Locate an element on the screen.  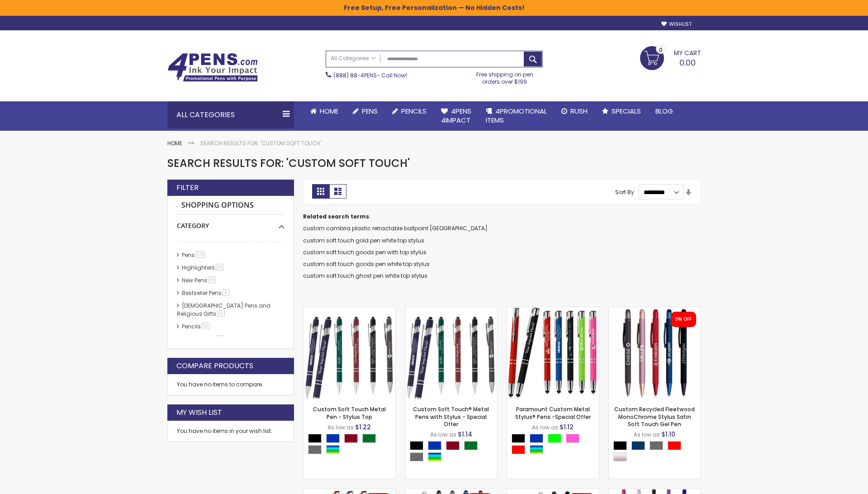
span: $1.10 is located at coordinates (668, 434).